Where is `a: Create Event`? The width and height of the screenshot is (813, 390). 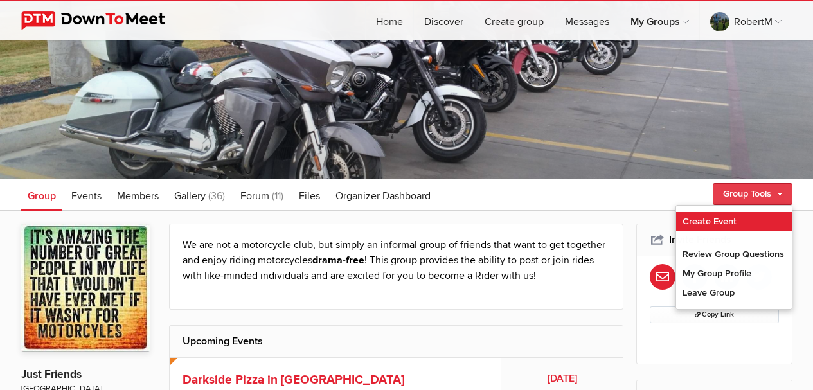
a: Create Event is located at coordinates (734, 222).